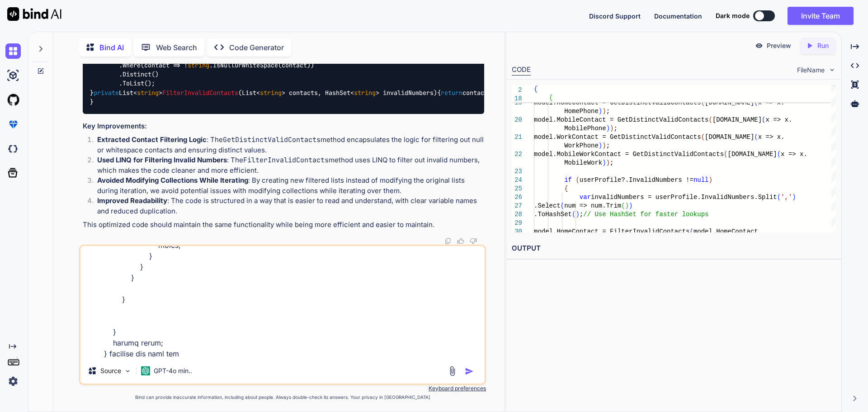 This screenshot has height=412, width=868. Describe the element at coordinates (684, 197) in the screenshot. I see `span: invalidNumbers = userProfile.InvalidNumbers.Split` at that location.